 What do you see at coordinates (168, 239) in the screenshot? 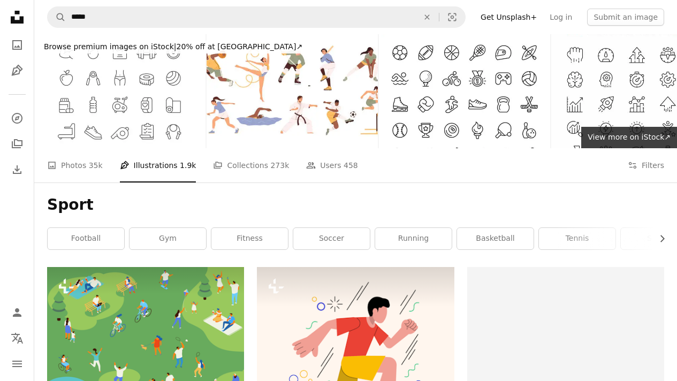
I see `a: gym` at bounding box center [168, 239].